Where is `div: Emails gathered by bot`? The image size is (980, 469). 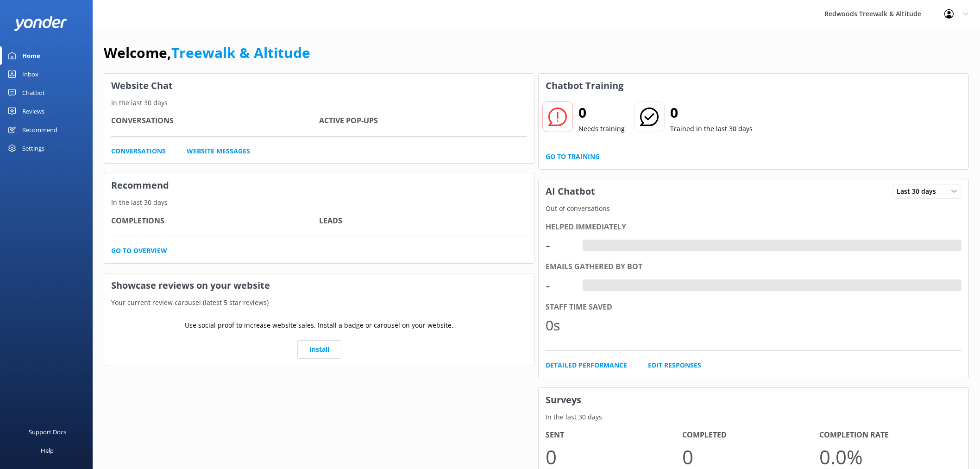
div: Emails gathered by bot is located at coordinates (754, 267).